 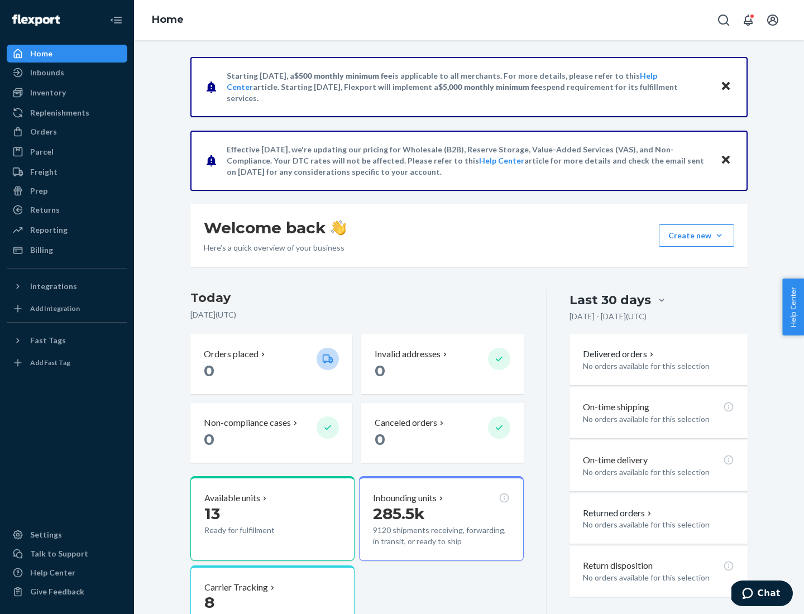 What do you see at coordinates (724, 20) in the screenshot?
I see `button: Open Search Box` at bounding box center [724, 20].